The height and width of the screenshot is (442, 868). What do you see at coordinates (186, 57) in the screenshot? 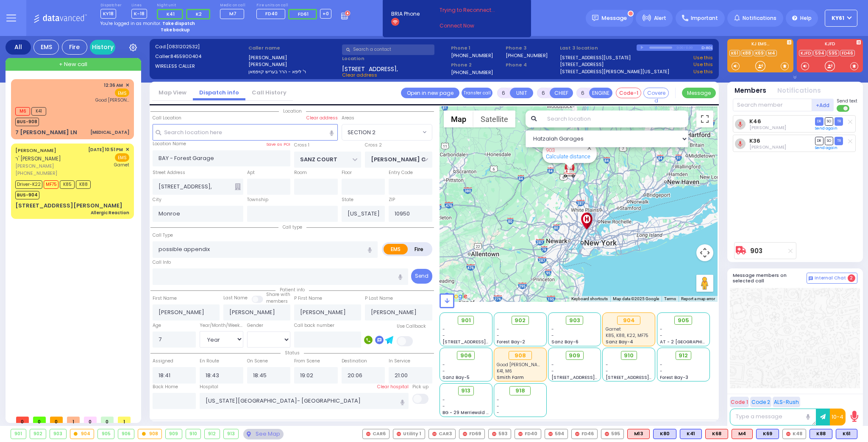
I see `span: 8455900404` at bounding box center [186, 57].